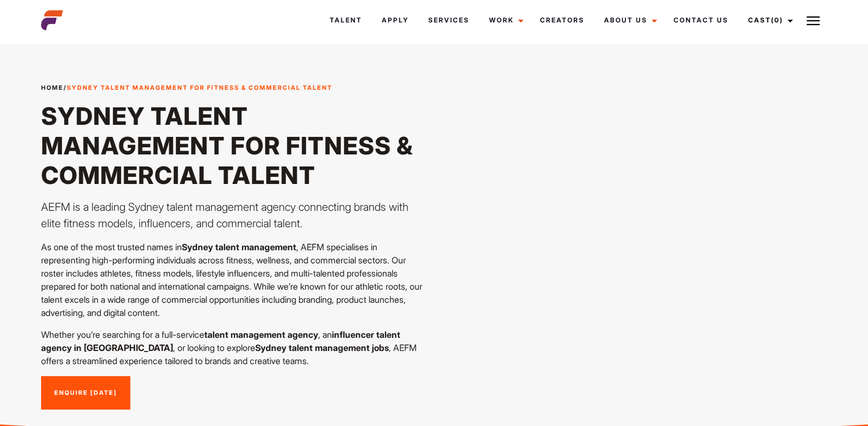 The height and width of the screenshot is (426, 868). I want to click on a: Home, so click(52, 88).